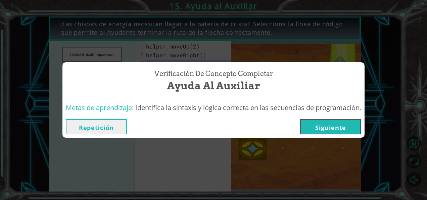 The image size is (427, 200). Describe the element at coordinates (248, 107) in the screenshot. I see `span: Identifica la sintaxis y lógica correcta en las secuencias de programación.` at that location.